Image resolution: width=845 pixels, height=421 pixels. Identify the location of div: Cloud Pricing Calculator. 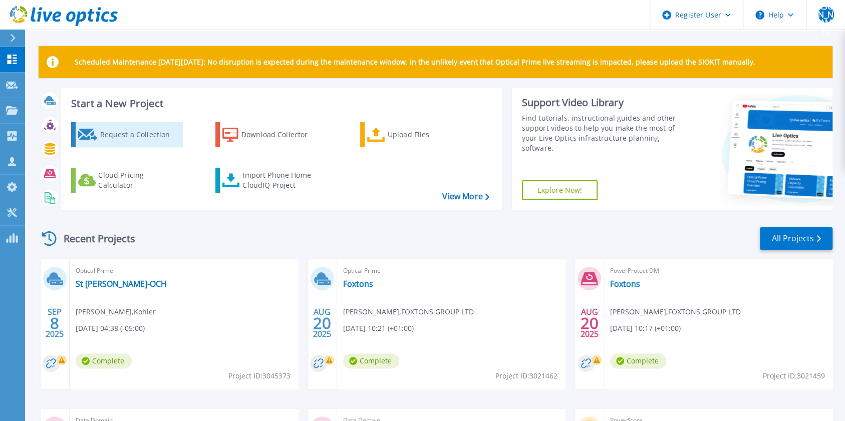
(138, 180).